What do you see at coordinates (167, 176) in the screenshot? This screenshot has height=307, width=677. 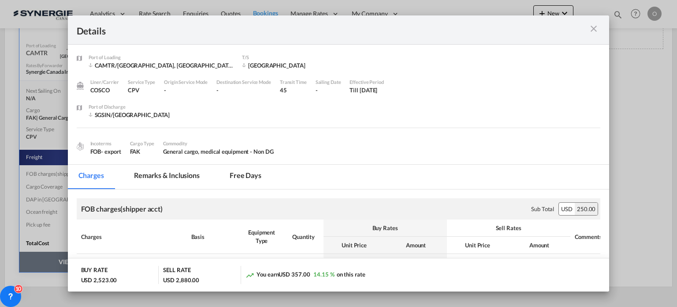 I see `md-tab-item: Remarks & Inclusions` at bounding box center [167, 176].